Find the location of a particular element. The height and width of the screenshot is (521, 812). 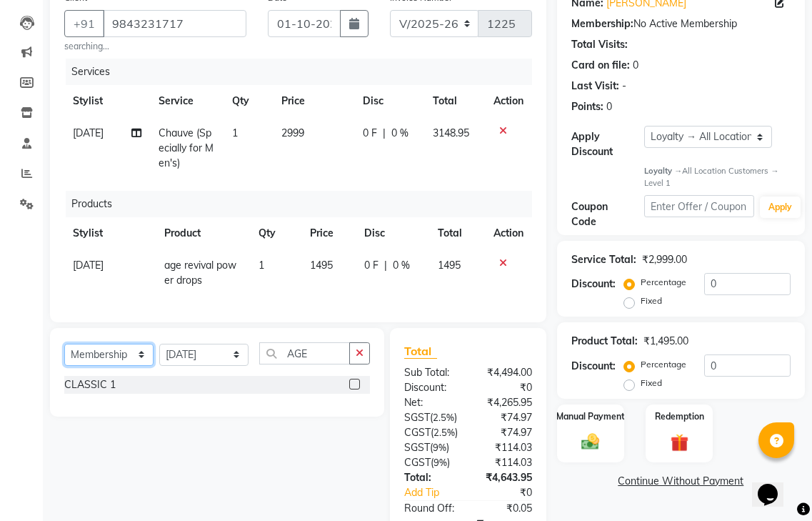

div: ₹4,265.95 is located at coordinates (505, 403).